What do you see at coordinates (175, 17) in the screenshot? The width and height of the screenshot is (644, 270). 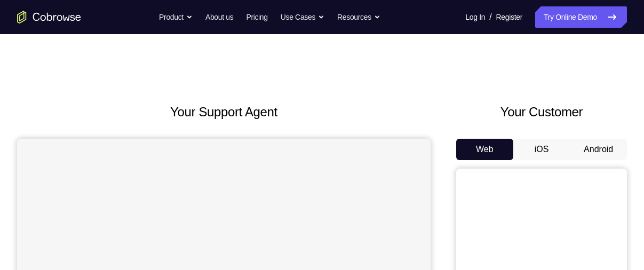 I see `button: Product` at bounding box center [175, 17].